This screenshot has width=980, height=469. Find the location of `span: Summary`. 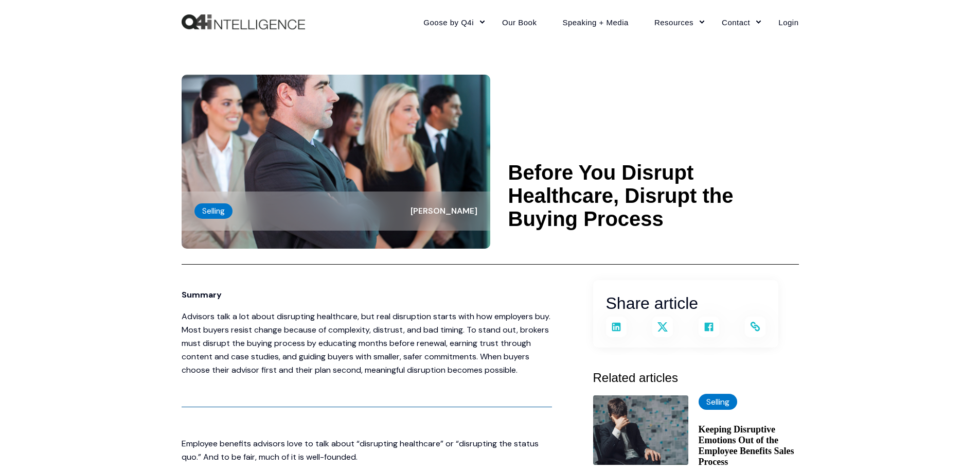

span: Summary is located at coordinates (202, 295).